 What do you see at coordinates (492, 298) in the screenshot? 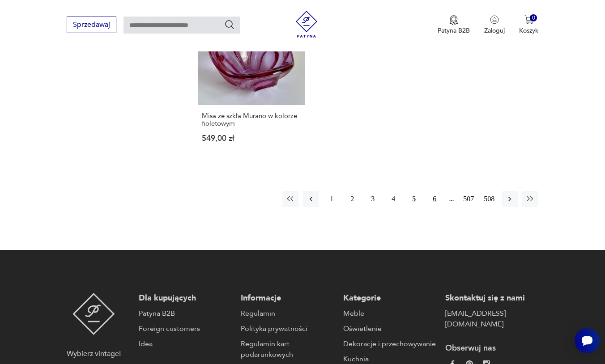
I see `p: Skontaktuj się z nami` at bounding box center [492, 298].